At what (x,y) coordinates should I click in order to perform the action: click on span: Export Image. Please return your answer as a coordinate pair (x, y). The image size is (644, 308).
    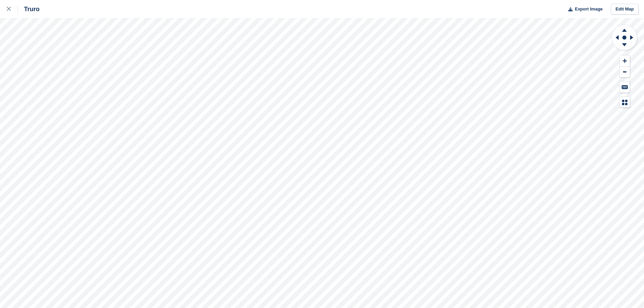
    Looking at the image, I should click on (589, 9).